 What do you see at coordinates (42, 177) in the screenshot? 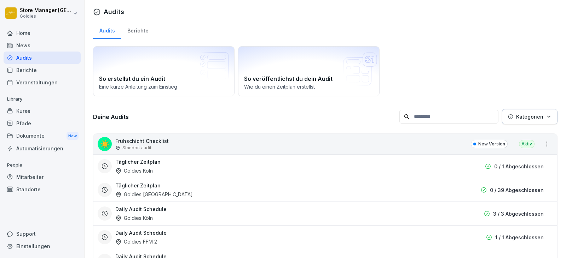
I see `a: Mitarbeiter` at bounding box center [42, 177].